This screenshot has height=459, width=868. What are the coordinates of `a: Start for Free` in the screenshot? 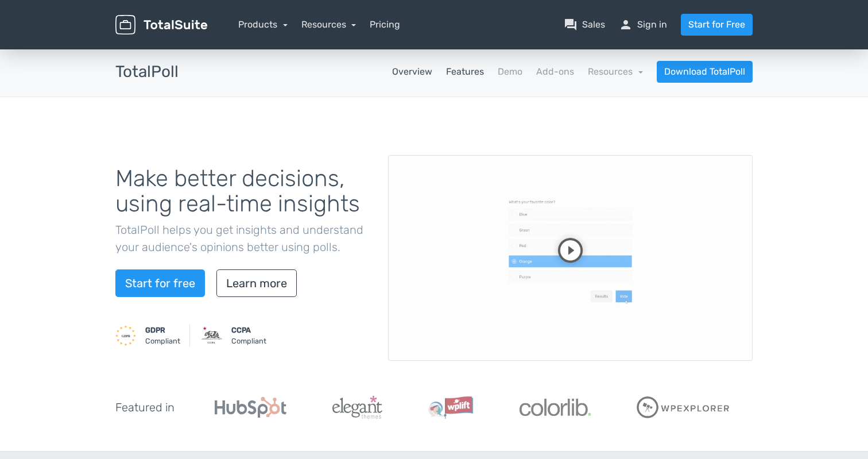 It's located at (717, 25).